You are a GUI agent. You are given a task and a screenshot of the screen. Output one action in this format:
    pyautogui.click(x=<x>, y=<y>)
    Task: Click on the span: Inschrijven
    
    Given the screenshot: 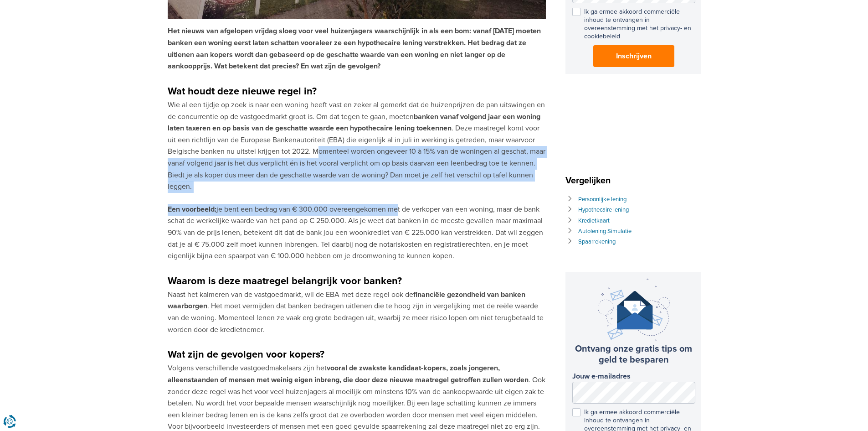 What is the action you would take?
    pyautogui.click(x=634, y=56)
    